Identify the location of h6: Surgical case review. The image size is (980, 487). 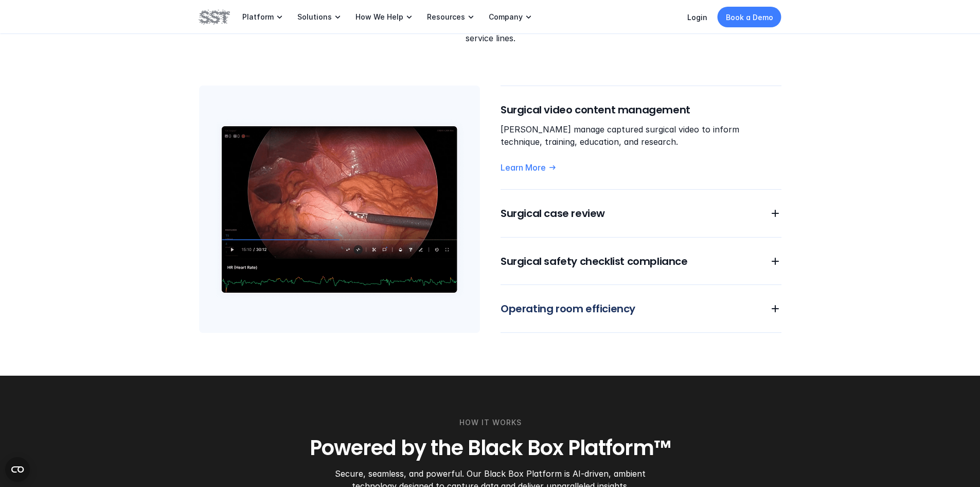
(629, 213).